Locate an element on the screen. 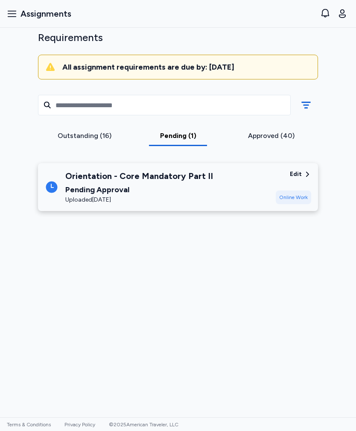 The height and width of the screenshot is (431, 356). div: Approved (40) is located at coordinates (271, 136).